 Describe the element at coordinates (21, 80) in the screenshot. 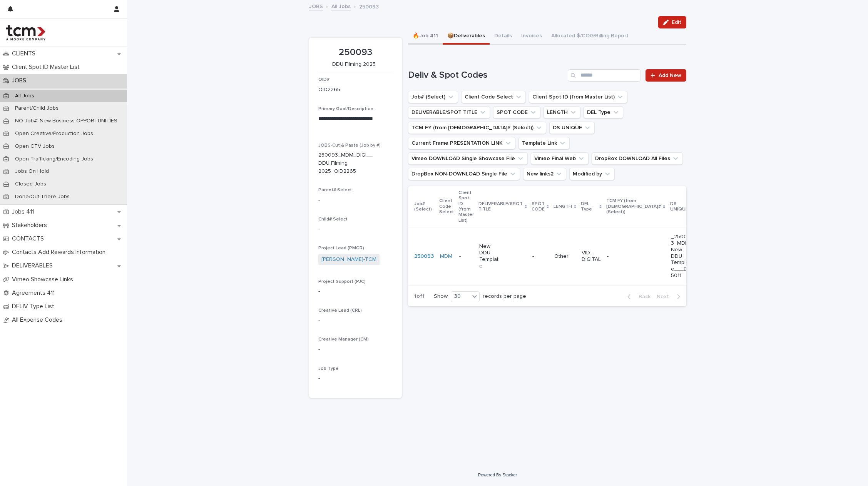

I see `p: JOBS` at that location.